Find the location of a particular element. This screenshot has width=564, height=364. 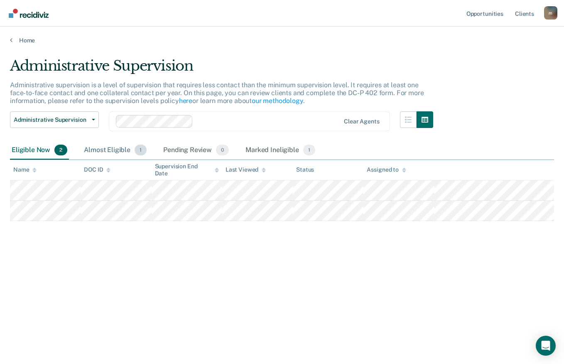

a: Home is located at coordinates (282, 40).